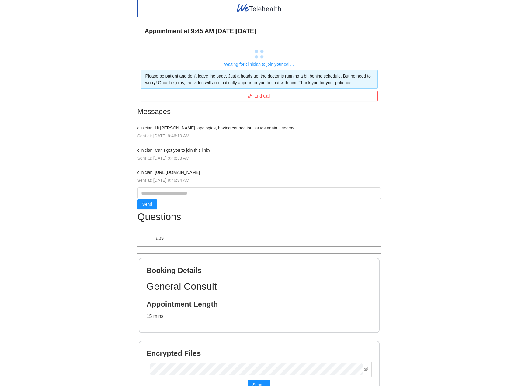 The image size is (518, 386). What do you see at coordinates (147, 204) in the screenshot?
I see `button: Send` at bounding box center [147, 204].